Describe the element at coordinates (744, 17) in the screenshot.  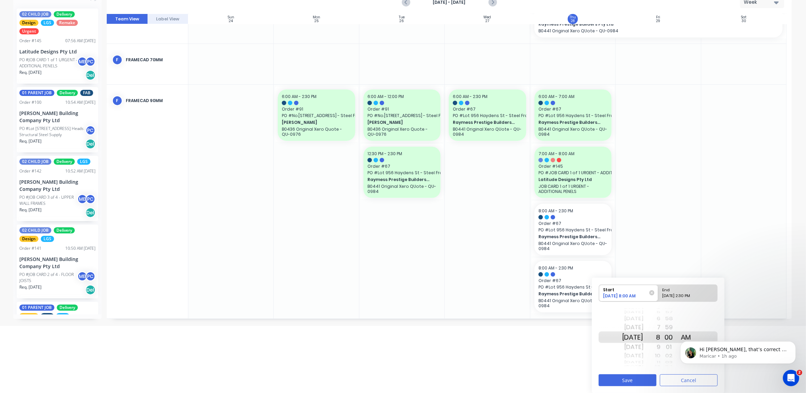
I see `div: Sat` at that location.